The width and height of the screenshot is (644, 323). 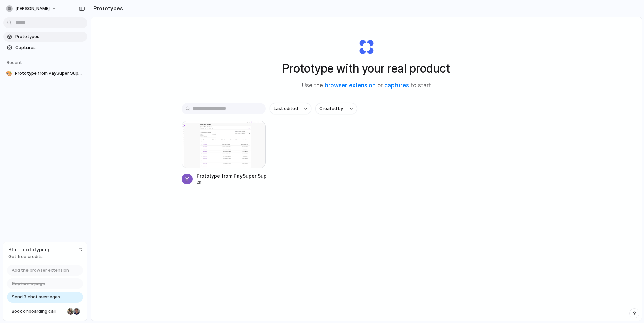 I want to click on div: Nicole Kubica, so click(x=71, y=311).